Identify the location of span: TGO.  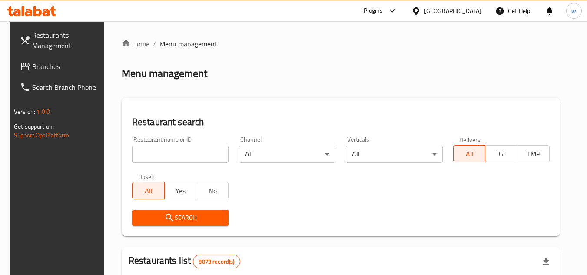
(501, 154).